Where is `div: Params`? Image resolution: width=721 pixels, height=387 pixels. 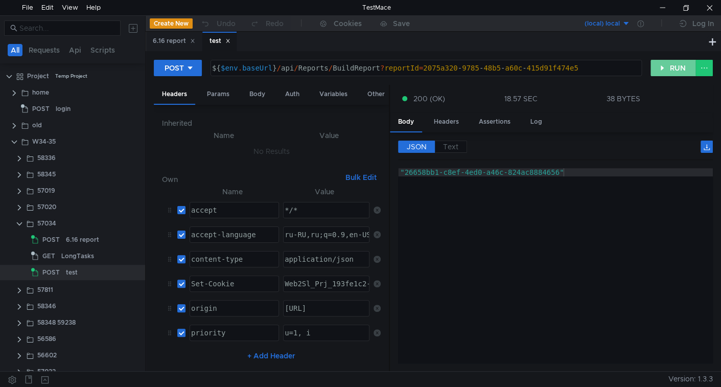 div: Params is located at coordinates (218, 94).